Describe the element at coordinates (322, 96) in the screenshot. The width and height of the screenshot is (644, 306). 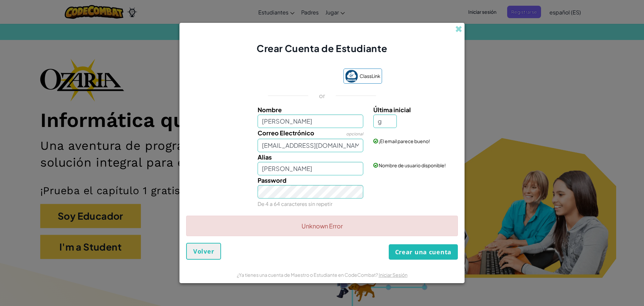
I see `p: or` at that location.